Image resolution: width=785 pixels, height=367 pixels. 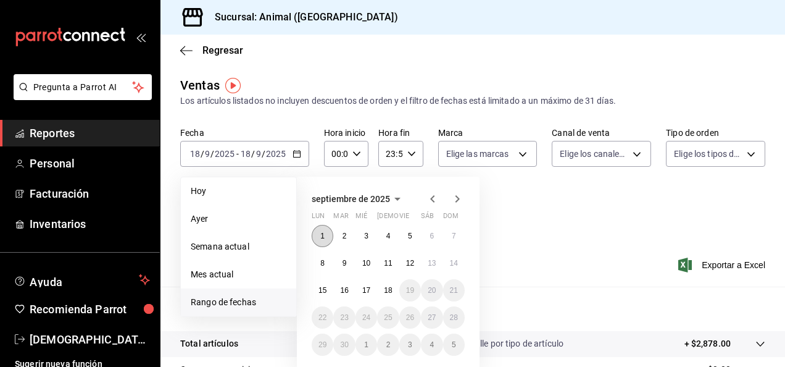 I want to click on abbr: 15 de septiembre de 2025, so click(x=322, y=290).